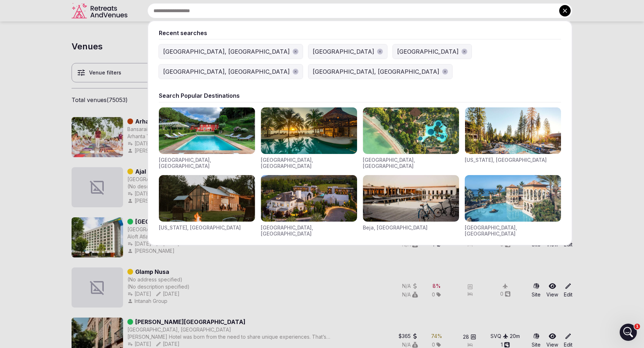 The width and height of the screenshot is (644, 348). Describe the element at coordinates (207, 206) in the screenshot. I see `div: Visit venues for New York, USA` at that location.